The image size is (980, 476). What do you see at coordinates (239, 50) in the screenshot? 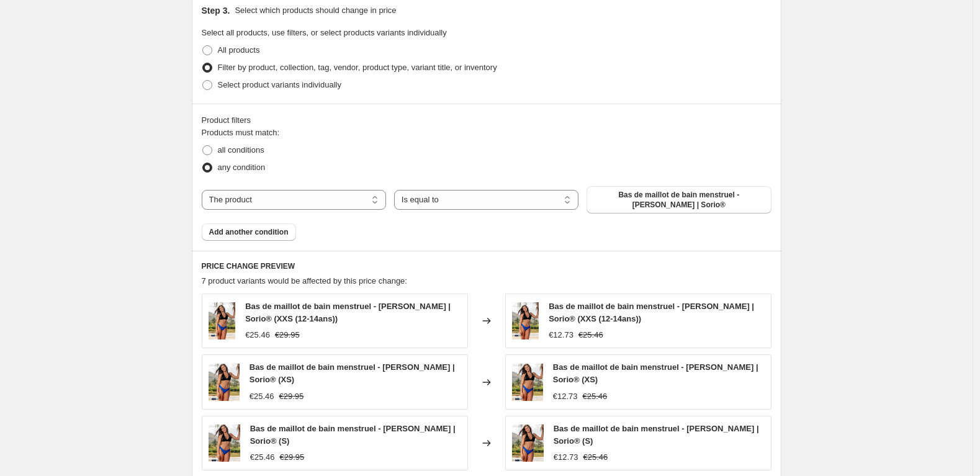
I see `span: All products` at bounding box center [239, 50].